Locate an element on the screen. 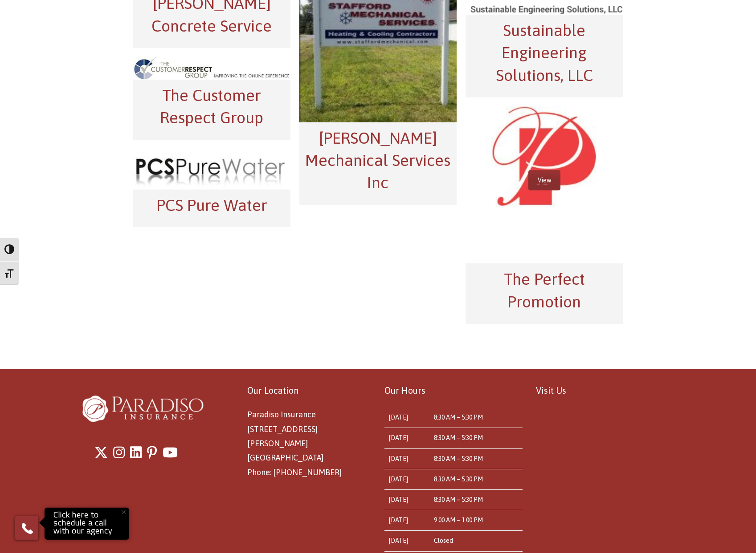 This screenshot has height=553, width=756. p: Click here to schedule a call with our agency is located at coordinates (87, 524).